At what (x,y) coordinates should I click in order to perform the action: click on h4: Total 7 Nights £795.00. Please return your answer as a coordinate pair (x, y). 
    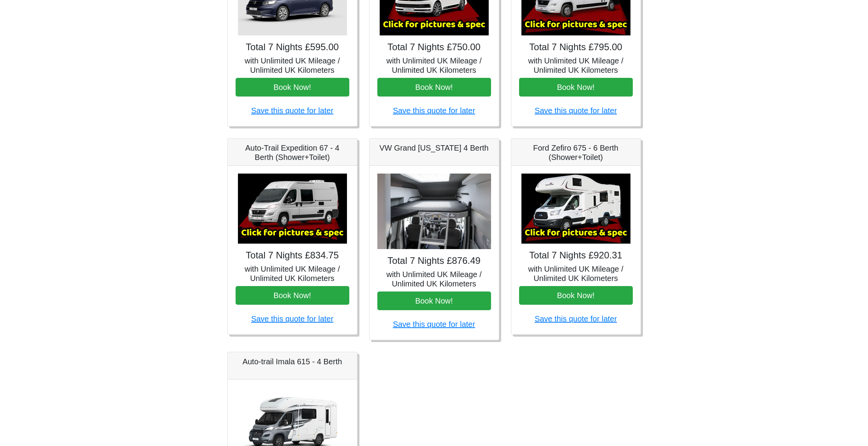
    Looking at the image, I should click on (576, 47).